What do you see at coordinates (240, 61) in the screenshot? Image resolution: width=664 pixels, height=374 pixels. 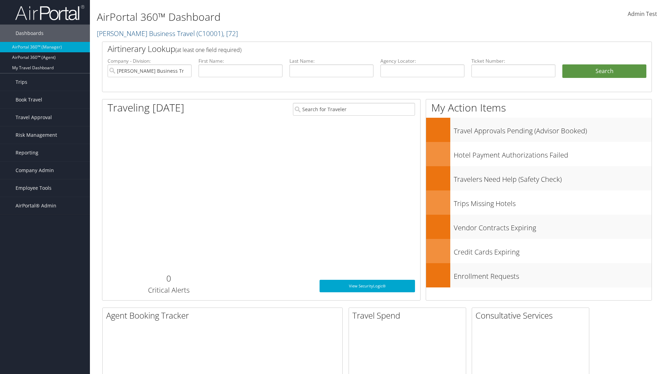 I see `label: First Name:` at bounding box center [240, 61].